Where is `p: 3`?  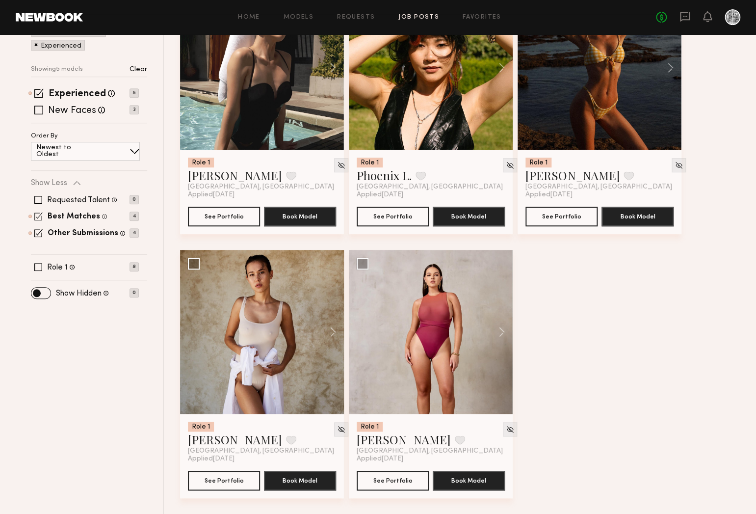 p: 3 is located at coordinates (134, 109).